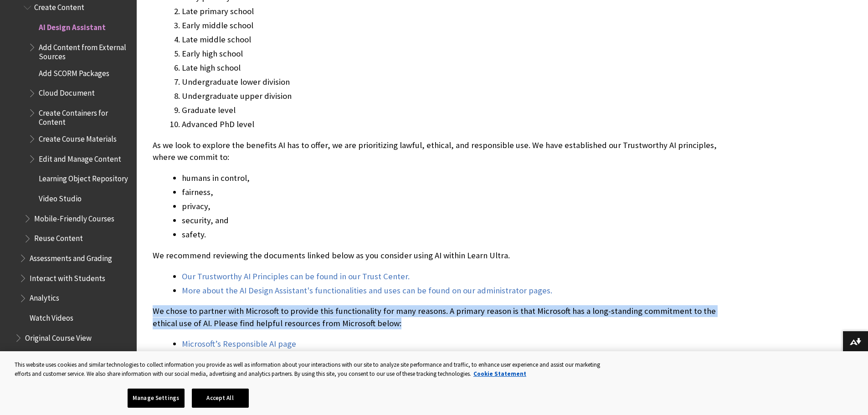  What do you see at coordinates (450, 25) in the screenshot?
I see `li: Early middle school` at bounding box center [450, 25].